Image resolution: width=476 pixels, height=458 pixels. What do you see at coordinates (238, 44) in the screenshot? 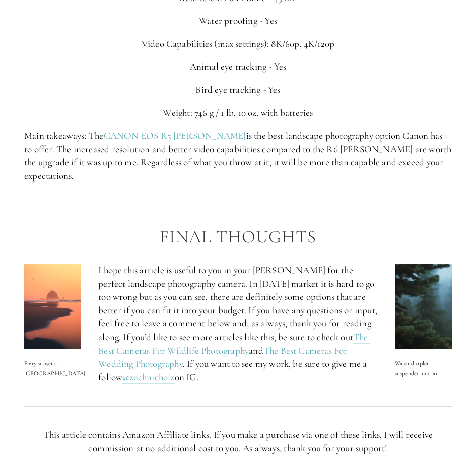
I see `p: Video Capabilities (max settings): 8K/60p, 4K/120p` at bounding box center [238, 44].